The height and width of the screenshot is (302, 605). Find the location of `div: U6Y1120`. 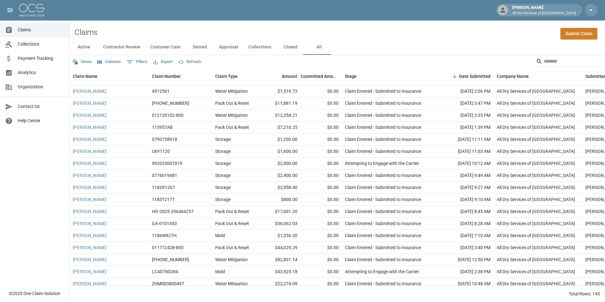

div: U6Y1120 is located at coordinates (161, 151).